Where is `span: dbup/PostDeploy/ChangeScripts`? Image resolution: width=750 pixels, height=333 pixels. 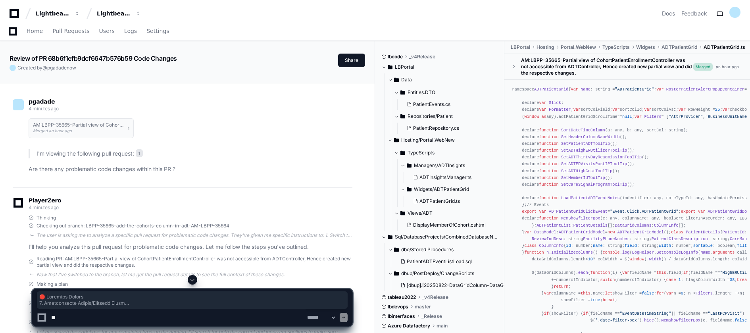 span: dbup/PostDeploy/ChangeScripts is located at coordinates (438, 273).